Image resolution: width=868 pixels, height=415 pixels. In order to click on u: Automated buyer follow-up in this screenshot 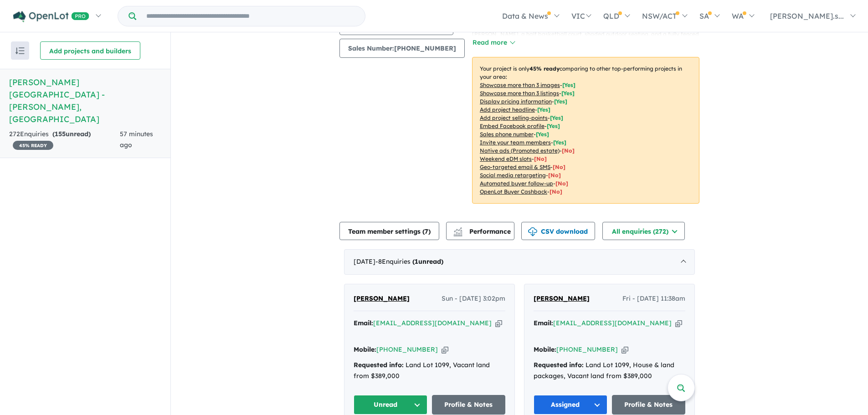, I will do `click(516, 183)`.